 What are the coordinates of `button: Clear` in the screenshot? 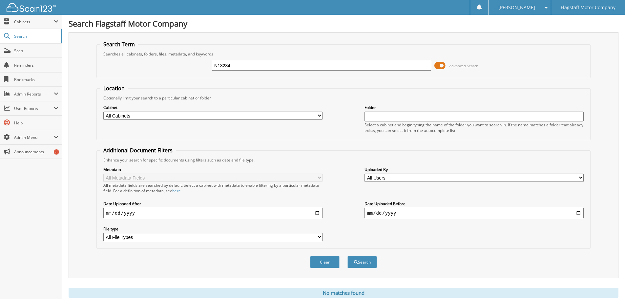 It's located at (325, 262).